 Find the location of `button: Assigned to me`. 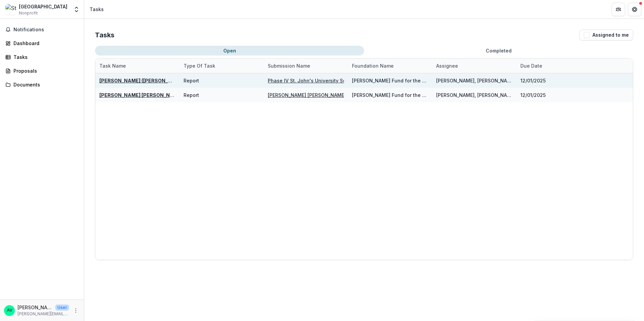

button: Assigned to me is located at coordinates (606, 35).